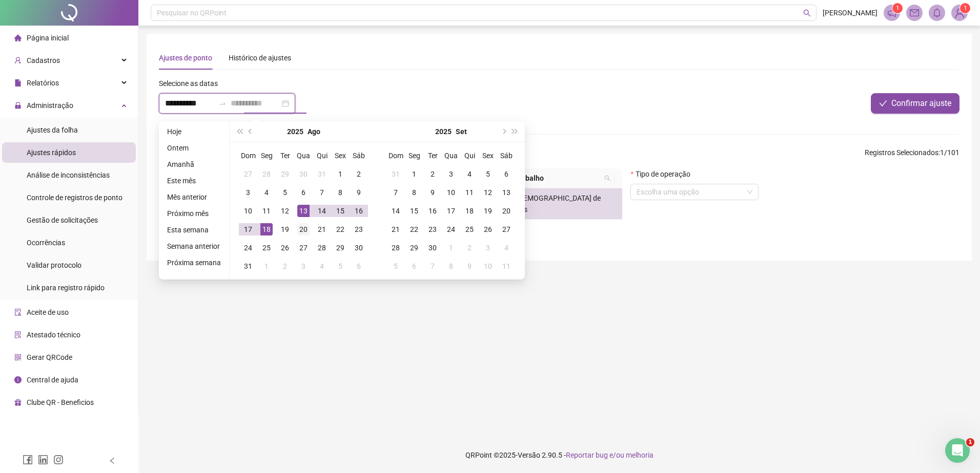 The width and height of the screenshot is (980, 473). What do you see at coordinates (359, 248) in the screenshot?
I see `td: 2025-08-30` at bounding box center [359, 248].